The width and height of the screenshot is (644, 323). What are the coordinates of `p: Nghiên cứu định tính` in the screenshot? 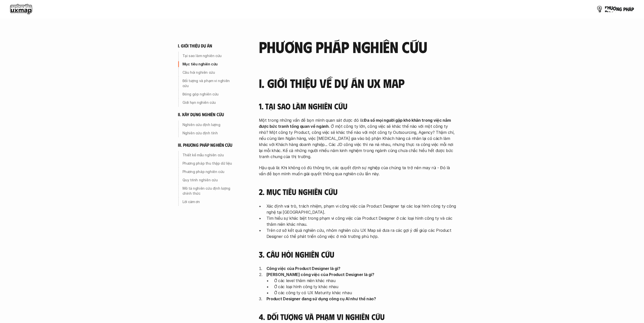 It's located at (209, 133).